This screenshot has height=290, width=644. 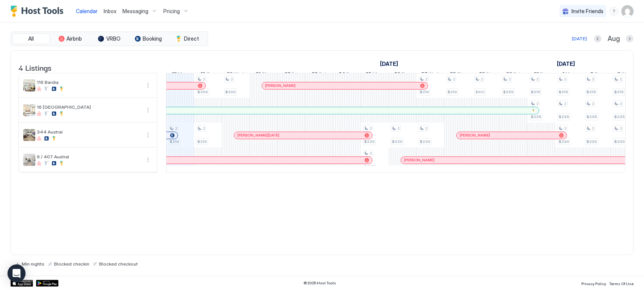 I want to click on a: App Store, so click(x=22, y=283).